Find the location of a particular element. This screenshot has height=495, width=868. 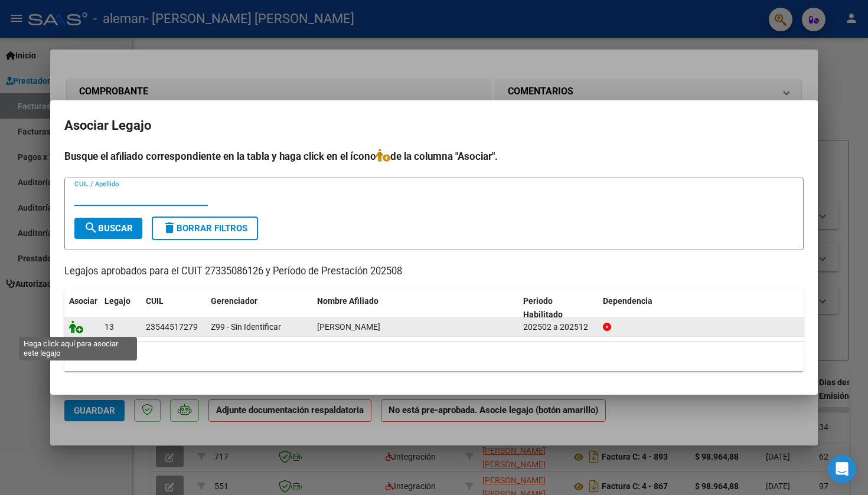

span: Asociar is located at coordinates (83, 301).